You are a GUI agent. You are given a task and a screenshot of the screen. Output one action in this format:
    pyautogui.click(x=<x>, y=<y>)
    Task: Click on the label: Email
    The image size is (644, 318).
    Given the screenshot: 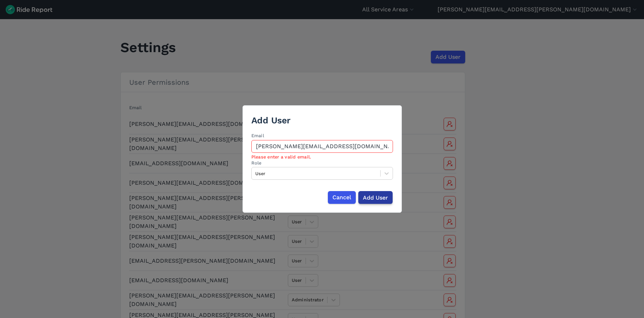 What is the action you would take?
    pyautogui.click(x=322, y=135)
    